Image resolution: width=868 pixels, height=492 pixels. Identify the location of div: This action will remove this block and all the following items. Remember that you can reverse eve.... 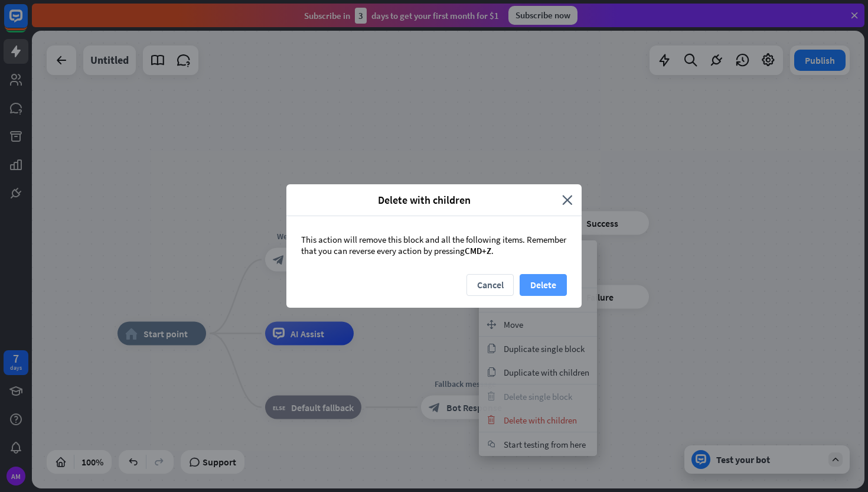
(434, 245).